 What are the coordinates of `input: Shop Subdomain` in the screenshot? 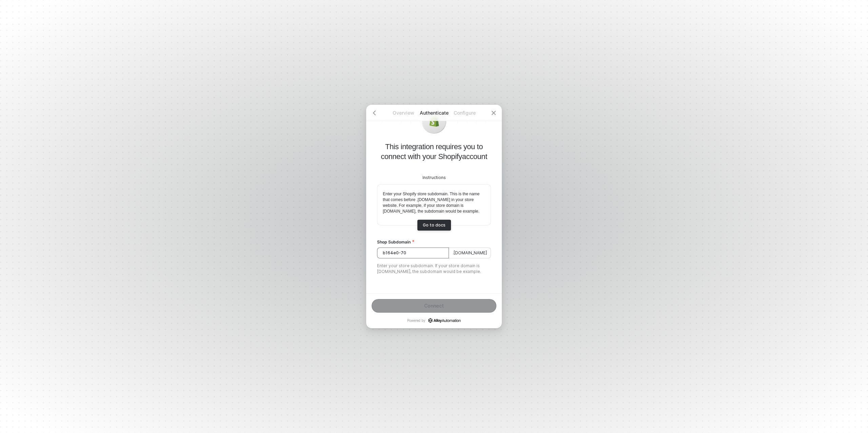 It's located at (413, 253).